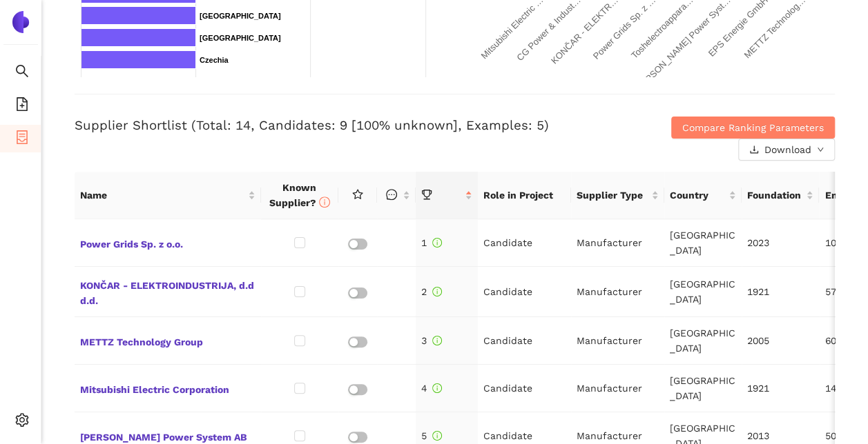  What do you see at coordinates (167, 195) in the screenshot?
I see `th: this column's title is Name,this column is sortable` at bounding box center [167, 195].